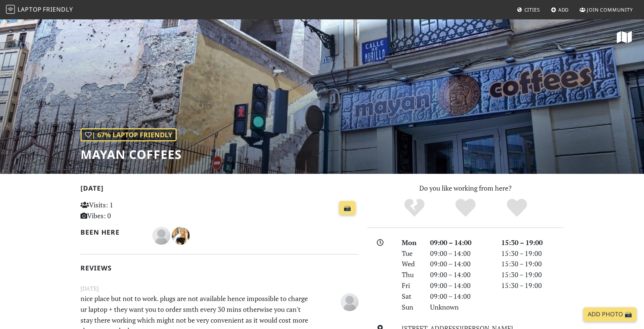 The image size is (644, 329). I want to click on div: Definitely!, so click(517, 208).